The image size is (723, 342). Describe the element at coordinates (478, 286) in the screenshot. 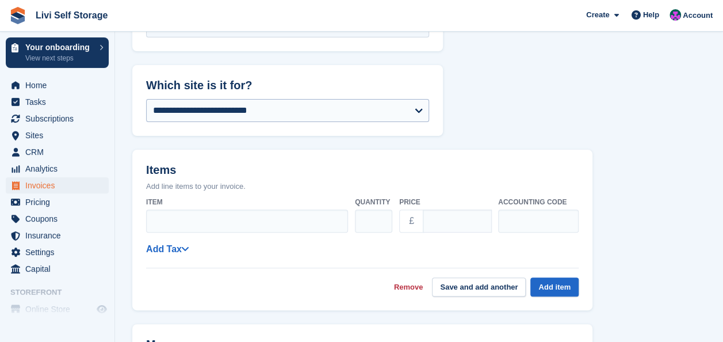

I see `button: Save and add another` at that location.